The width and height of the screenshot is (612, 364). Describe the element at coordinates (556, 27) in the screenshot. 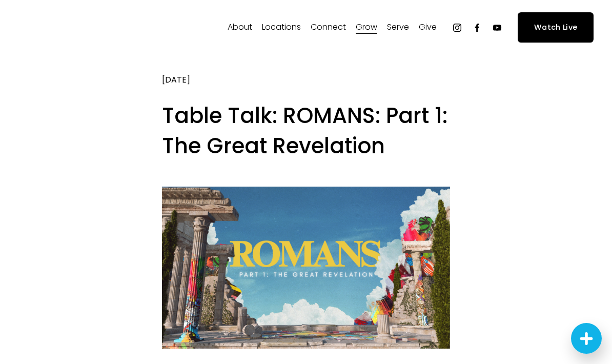

I see `a: Watch Live` at that location.